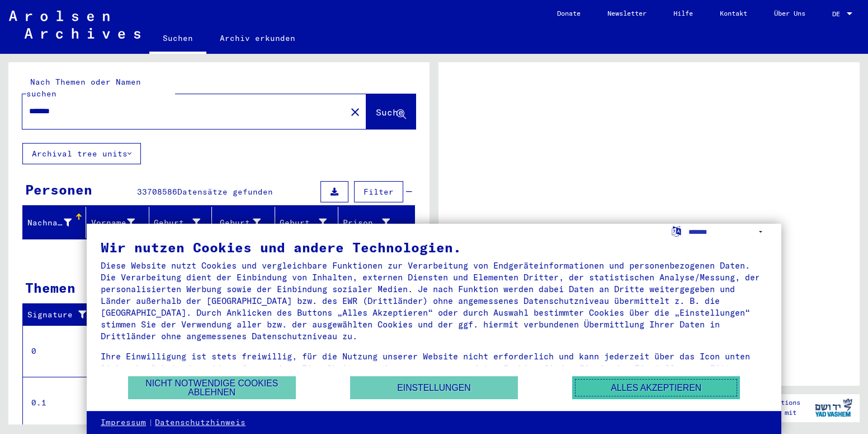 This screenshot has height=434, width=868. Describe the element at coordinates (378, 191) in the screenshot. I see `span: Filter` at that location.